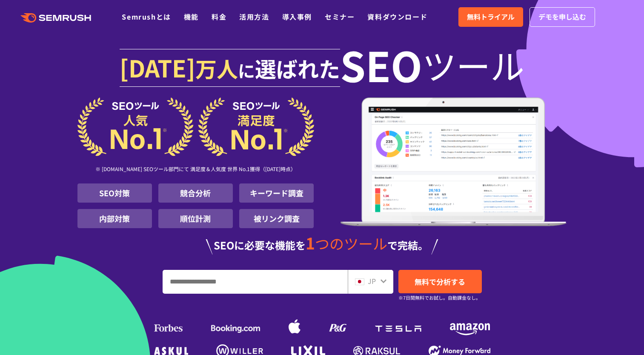  I want to click on span: JP, so click(371, 281).